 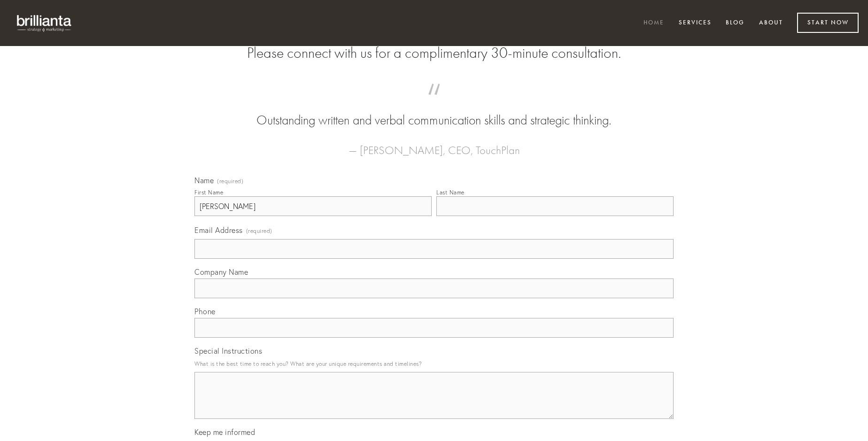 What do you see at coordinates (228, 350) in the screenshot?
I see `span: Special Instructions` at bounding box center [228, 350].